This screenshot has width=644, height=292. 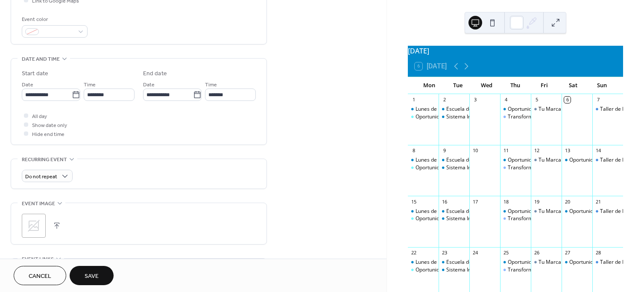 What do you see at coordinates (475, 201) in the screenshot?
I see `div: 17` at bounding box center [475, 201].